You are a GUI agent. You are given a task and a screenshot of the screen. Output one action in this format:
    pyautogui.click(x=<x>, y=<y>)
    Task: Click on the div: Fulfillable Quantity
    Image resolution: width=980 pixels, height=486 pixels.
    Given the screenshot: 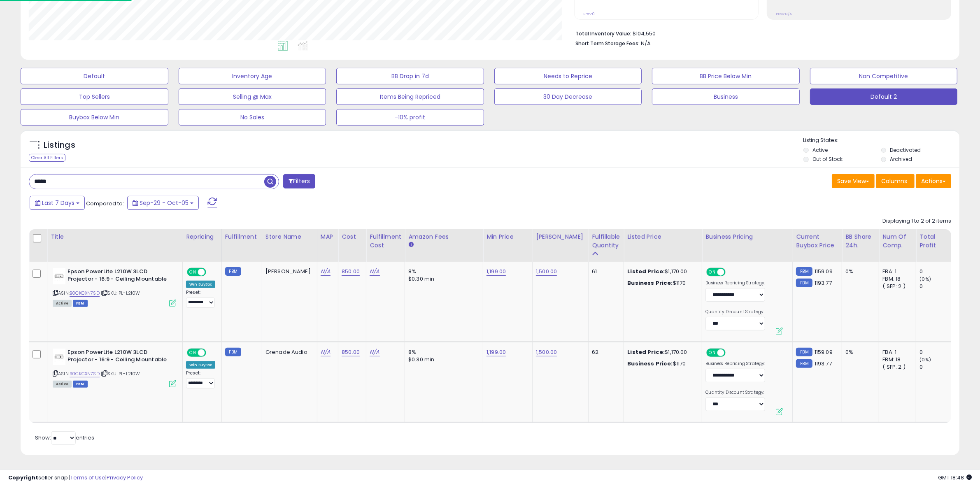 What is the action you would take?
    pyautogui.click(x=606, y=241)
    